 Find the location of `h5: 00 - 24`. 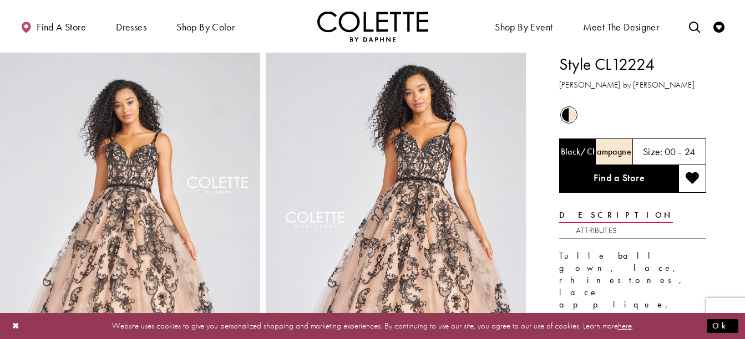

h5: 00 - 24 is located at coordinates (680, 152).